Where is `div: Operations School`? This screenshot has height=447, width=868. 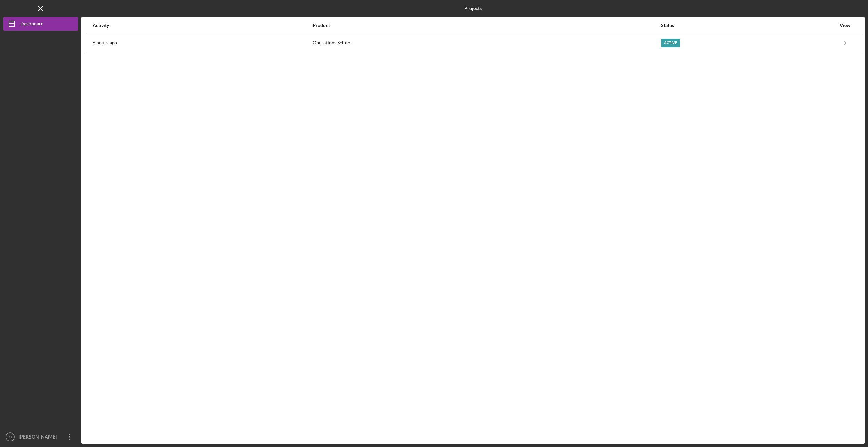 div: Operations School is located at coordinates (486, 43).